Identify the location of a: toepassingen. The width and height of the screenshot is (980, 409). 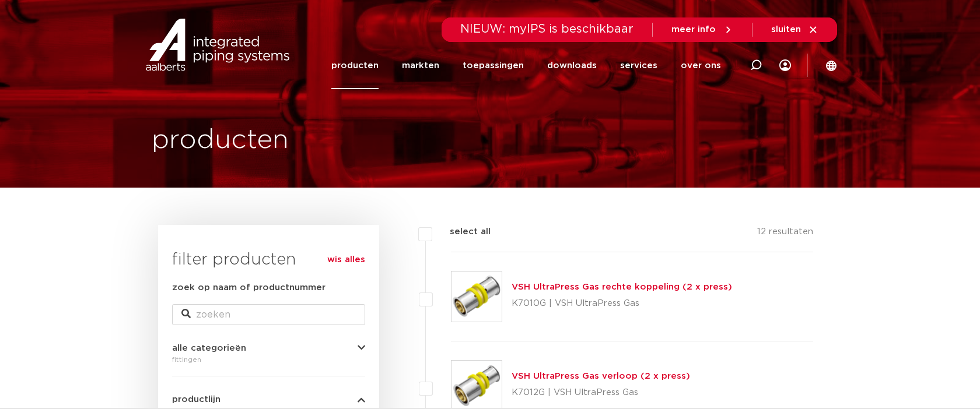
(493, 66).